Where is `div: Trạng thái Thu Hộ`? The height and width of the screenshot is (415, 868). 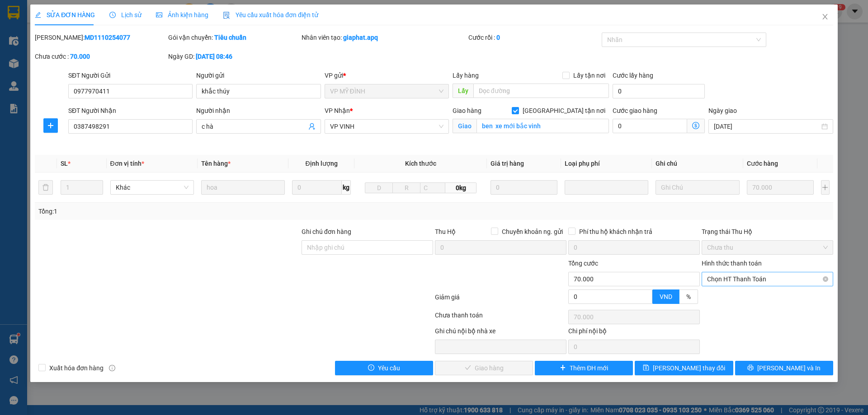 div: Trạng thái Thu Hộ is located at coordinates (767, 231).